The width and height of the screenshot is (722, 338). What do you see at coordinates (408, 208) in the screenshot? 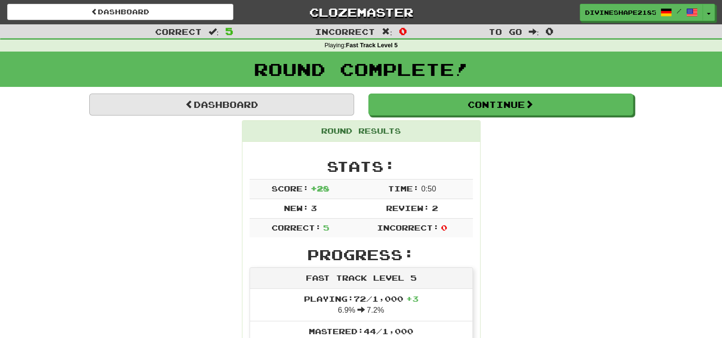
I see `span: Review:` at bounding box center [408, 208].